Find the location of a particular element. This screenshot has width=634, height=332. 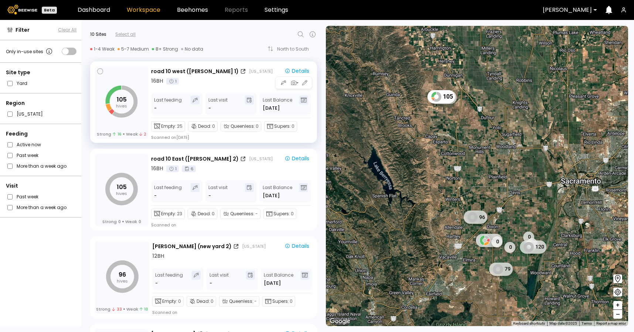

tspan: 96 is located at coordinates (122, 275).